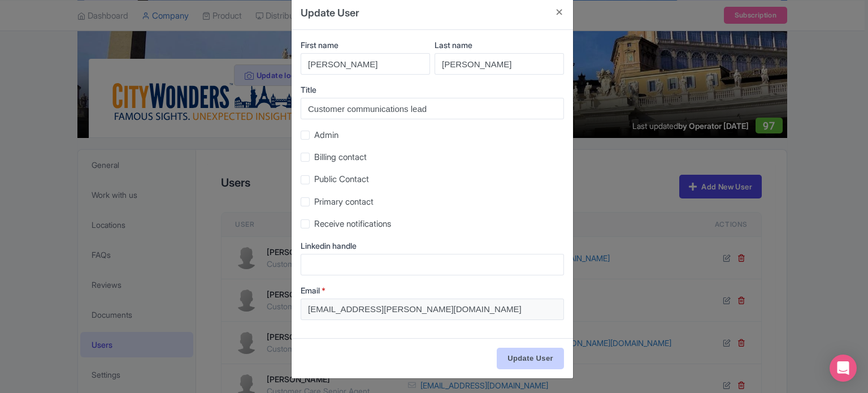  Describe the element at coordinates (341, 179) in the screenshot. I see `span: Public Contact` at that location.